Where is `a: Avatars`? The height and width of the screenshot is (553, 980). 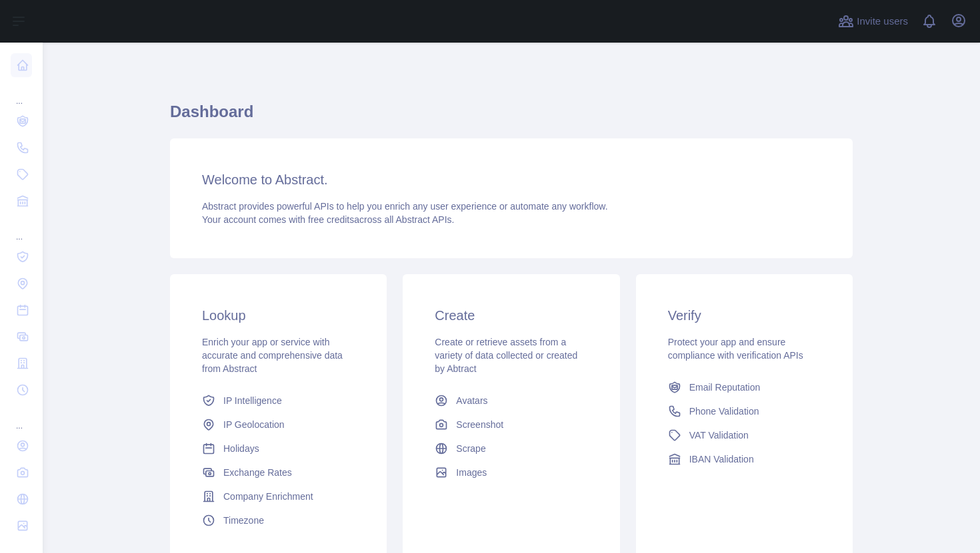 a: Avatars is located at coordinates (510, 401).